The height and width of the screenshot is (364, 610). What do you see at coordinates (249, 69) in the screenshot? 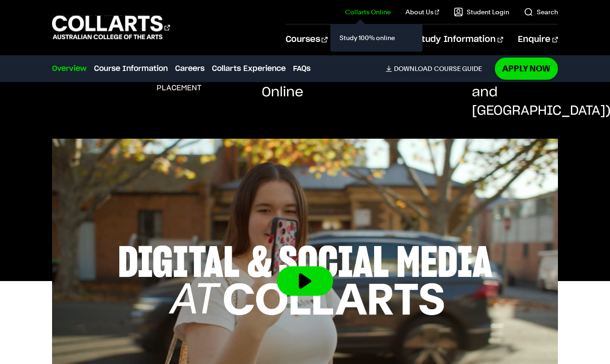
I see `a: Collarts Experience` at bounding box center [249, 69].